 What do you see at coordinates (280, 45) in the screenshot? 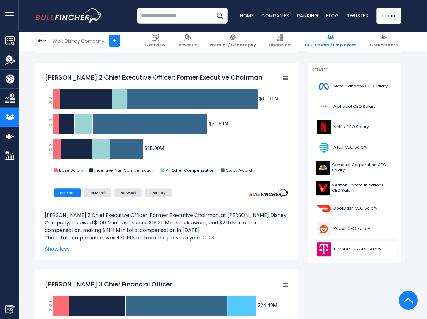
I see `span: Financials` at bounding box center [280, 45].